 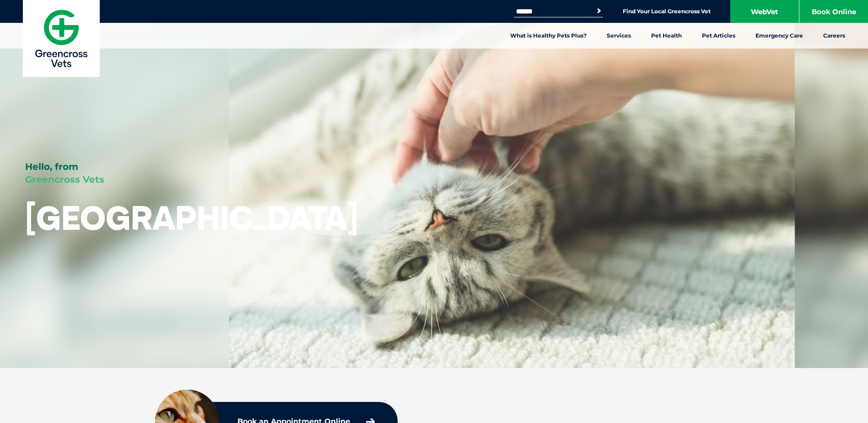 What do you see at coordinates (52, 166) in the screenshot?
I see `span: Hello, from` at bounding box center [52, 166].